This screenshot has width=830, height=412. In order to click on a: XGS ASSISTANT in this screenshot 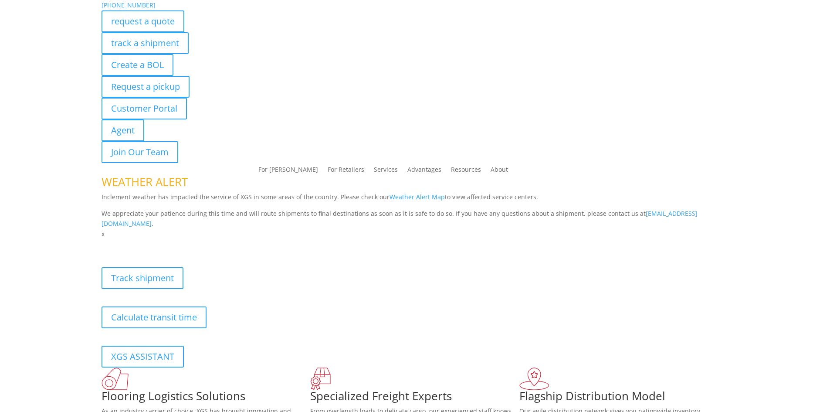, I will do `click(142, 356)`.